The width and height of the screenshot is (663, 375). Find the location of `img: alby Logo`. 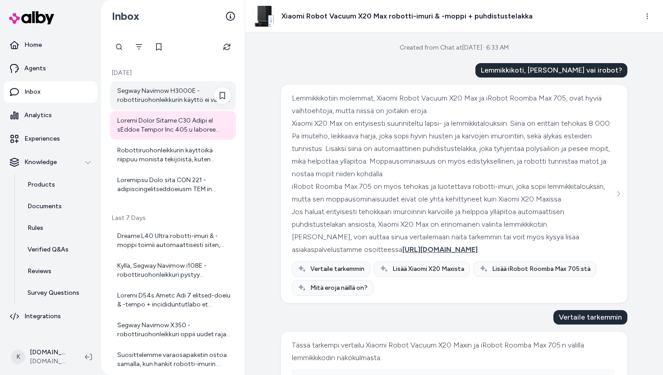

img: alby Logo is located at coordinates (32, 18).